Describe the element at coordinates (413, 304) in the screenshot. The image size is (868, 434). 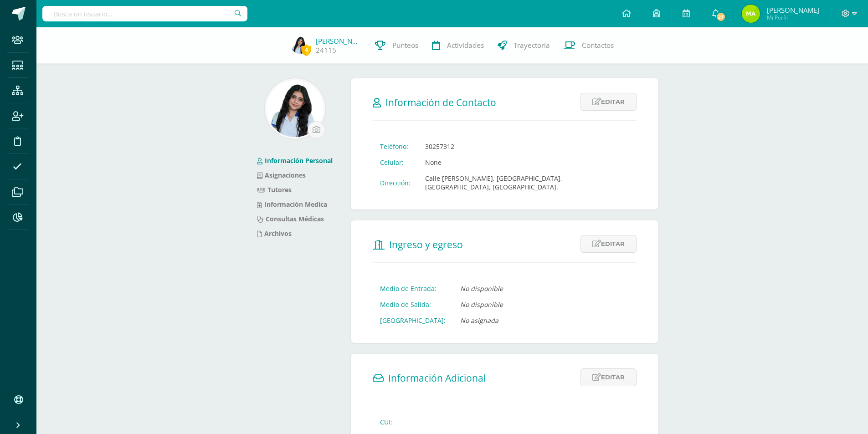
I see `td: Medio de Salida:` at that location.